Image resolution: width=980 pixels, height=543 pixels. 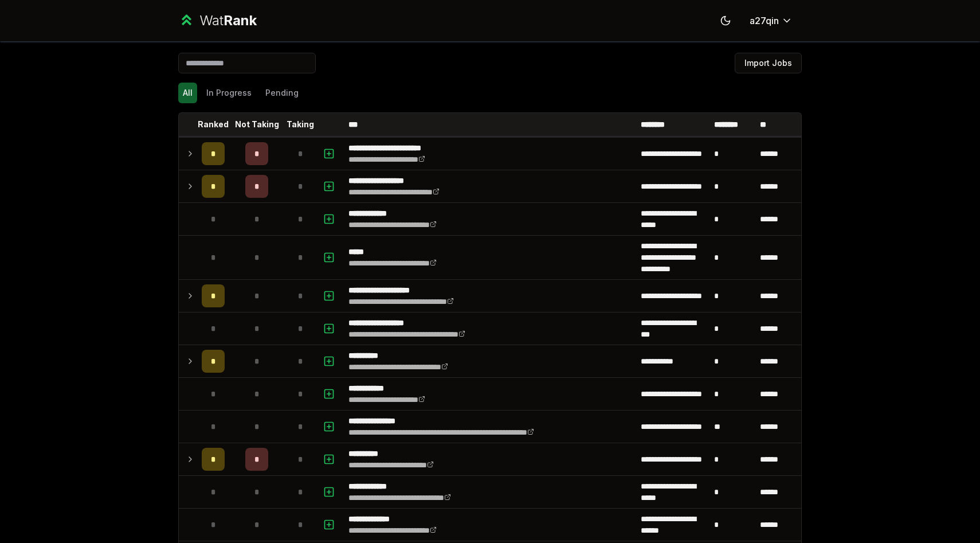 I want to click on button: a27qin, so click(x=771, y=20).